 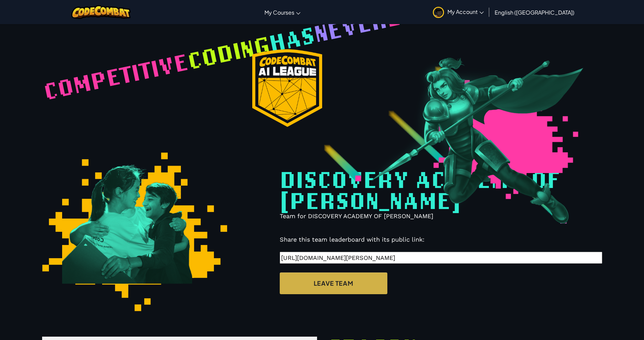 What do you see at coordinates (116, 76) in the screenshot?
I see `span: Competitive` at bounding box center [116, 76].